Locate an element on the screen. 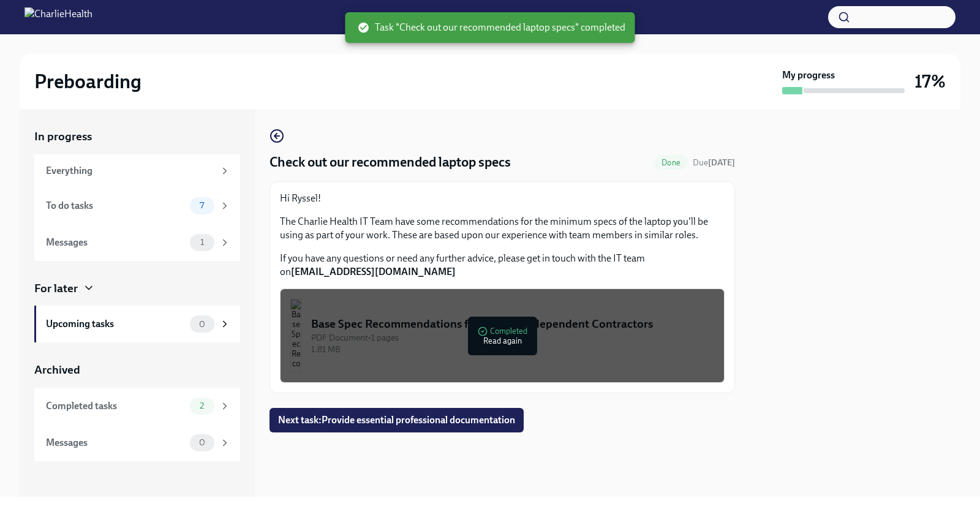 This screenshot has width=980, height=509. div: In progress is located at coordinates (137, 137).